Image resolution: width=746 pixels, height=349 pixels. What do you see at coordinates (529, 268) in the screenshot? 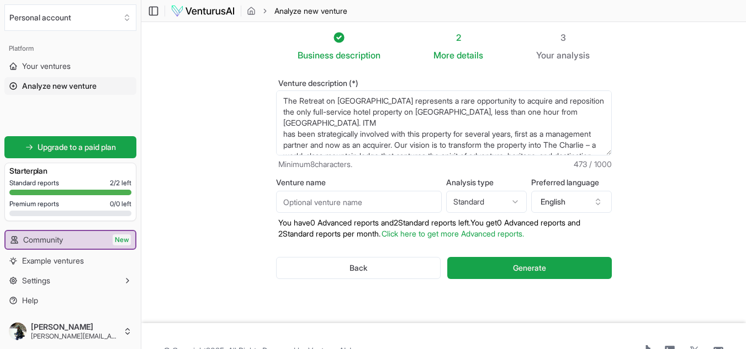
I see `span: Generate` at bounding box center [529, 268].